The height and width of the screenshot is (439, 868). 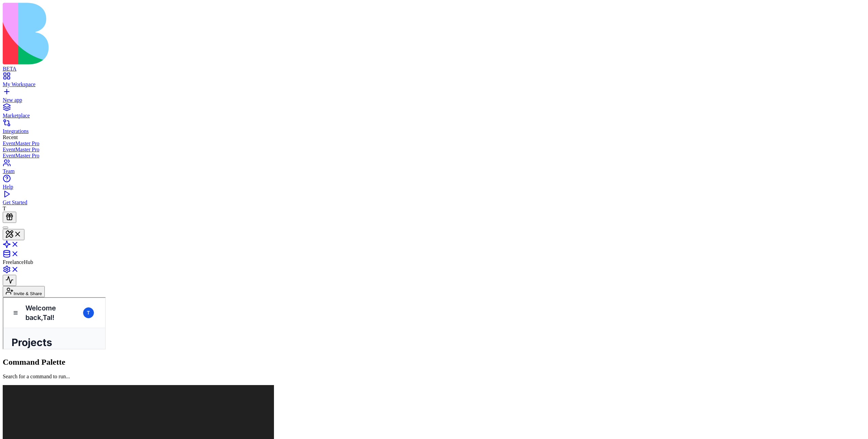 What do you see at coordinates (434, 66) in the screenshot?
I see `a: BETA` at bounding box center [434, 66].